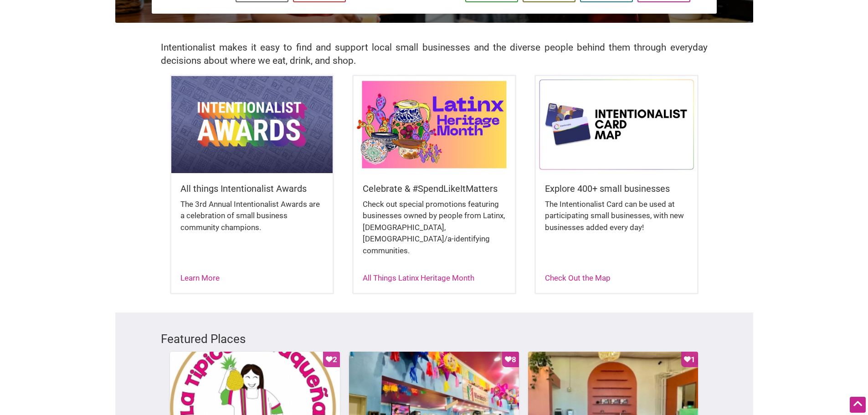 This screenshot has width=868, height=415. Describe the element at coordinates (617, 125) in the screenshot. I see `img: Intentionalist Card Map` at that location.